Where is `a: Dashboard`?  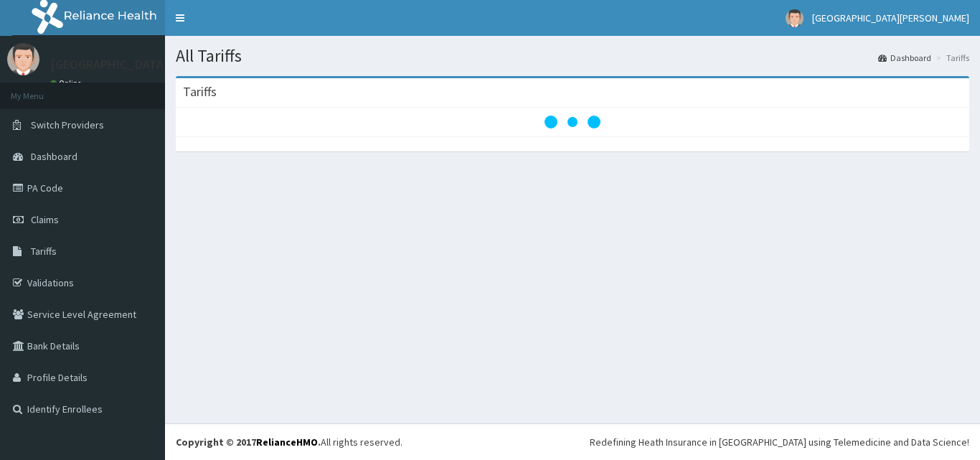
a: Dashboard is located at coordinates (905, 57).